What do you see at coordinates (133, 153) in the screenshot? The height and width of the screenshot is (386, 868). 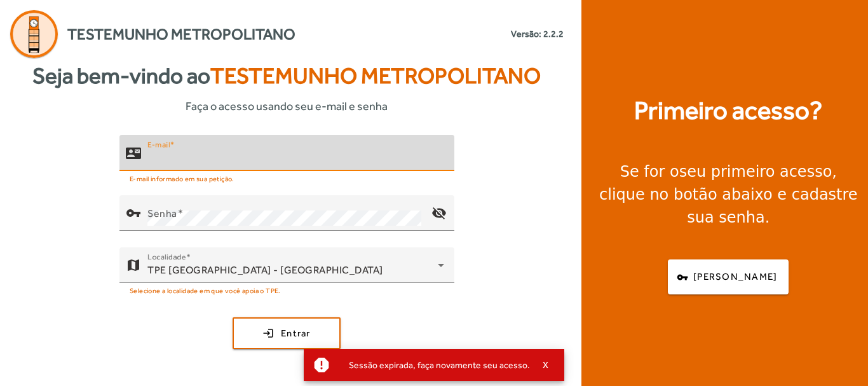 I see `mat-icon: contact_mail` at bounding box center [133, 153].